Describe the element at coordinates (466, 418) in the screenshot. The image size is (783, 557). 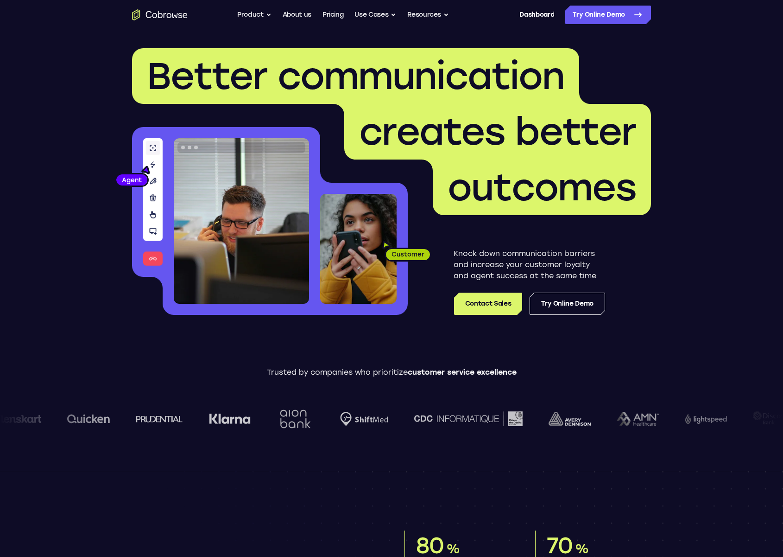
I see `img: CDC Informatique` at that location.